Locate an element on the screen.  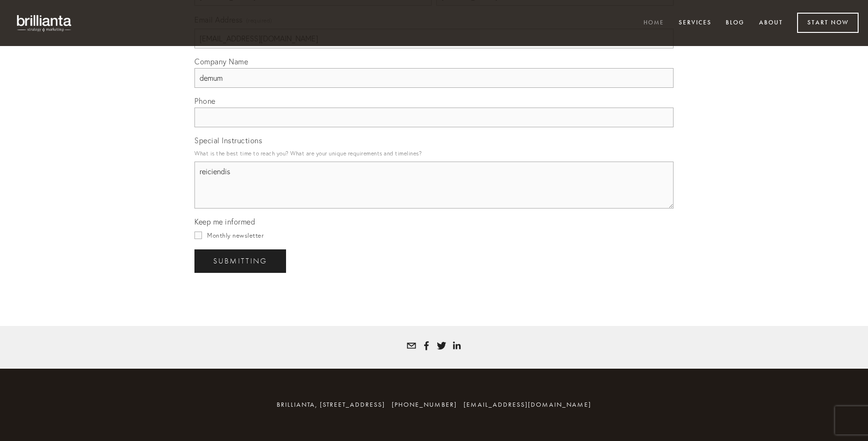
span: Company Name is located at coordinates (221, 61).